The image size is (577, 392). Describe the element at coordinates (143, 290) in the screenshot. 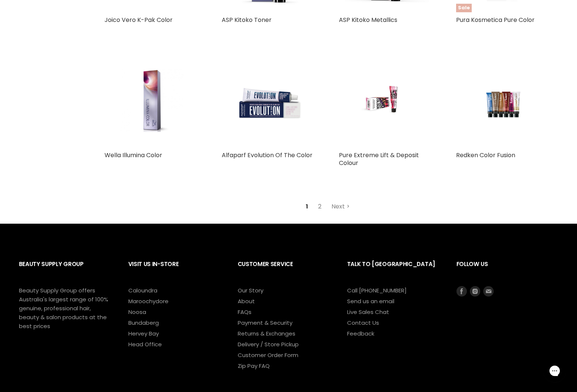

I see `a: Caloundra` at that location.